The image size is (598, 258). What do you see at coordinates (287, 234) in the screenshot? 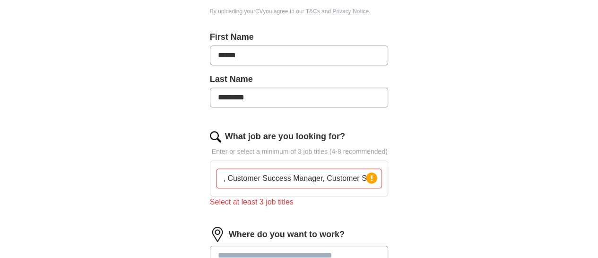
I see `label: Where do you want to work?` at bounding box center [287, 234].